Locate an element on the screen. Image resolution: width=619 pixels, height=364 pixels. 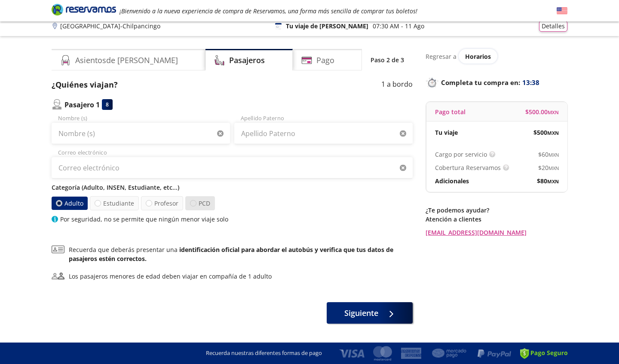
p: 1 a bordo is located at coordinates (397, 85).